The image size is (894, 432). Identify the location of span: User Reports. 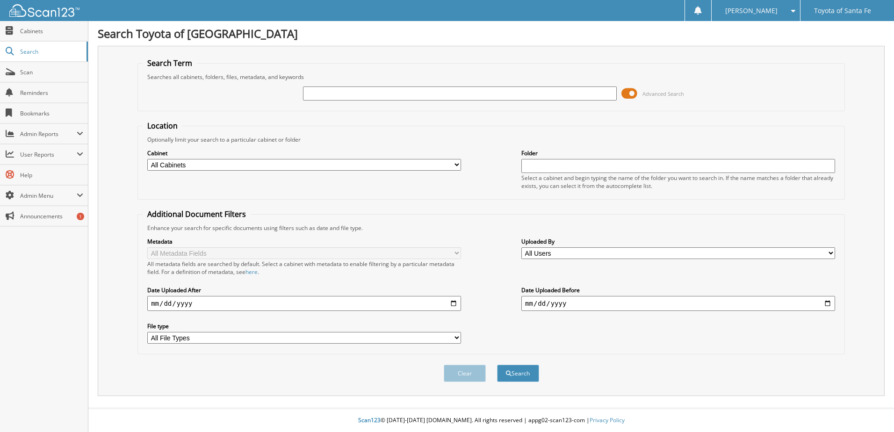
(48, 154).